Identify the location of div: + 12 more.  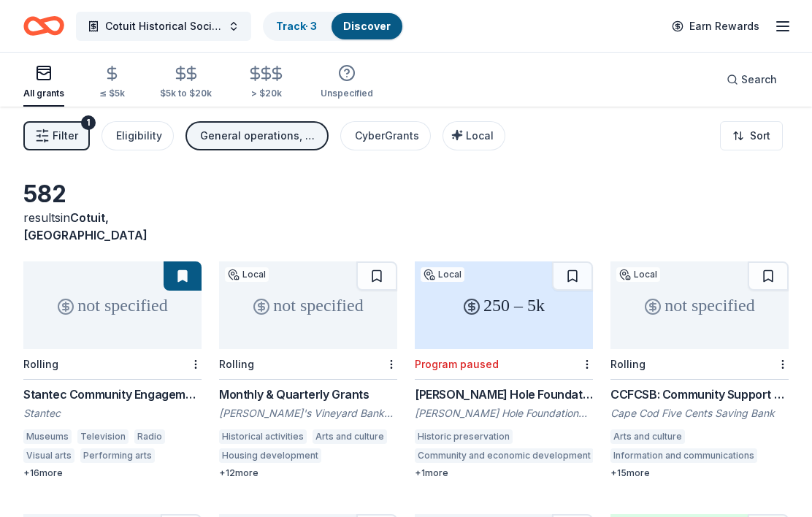
(308, 473).